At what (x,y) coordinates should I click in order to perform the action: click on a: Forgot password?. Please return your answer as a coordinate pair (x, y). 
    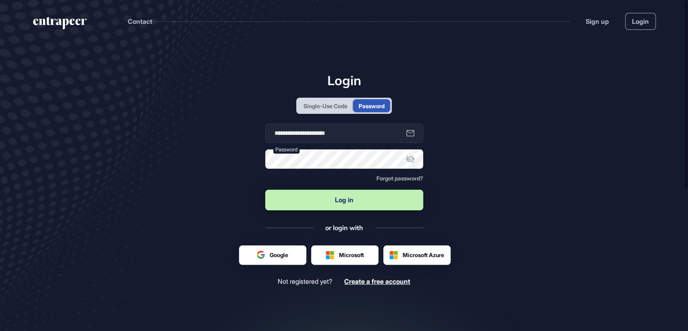
    Looking at the image, I should click on (400, 178).